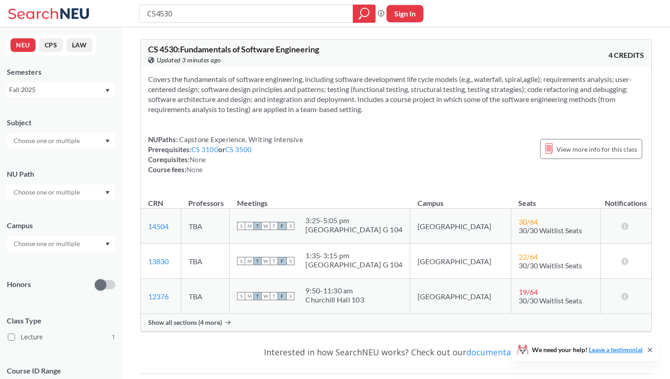 This screenshot has height=379, width=670. What do you see at coordinates (498, 353) in the screenshot?
I see `a: documentation!` at bounding box center [498, 353].